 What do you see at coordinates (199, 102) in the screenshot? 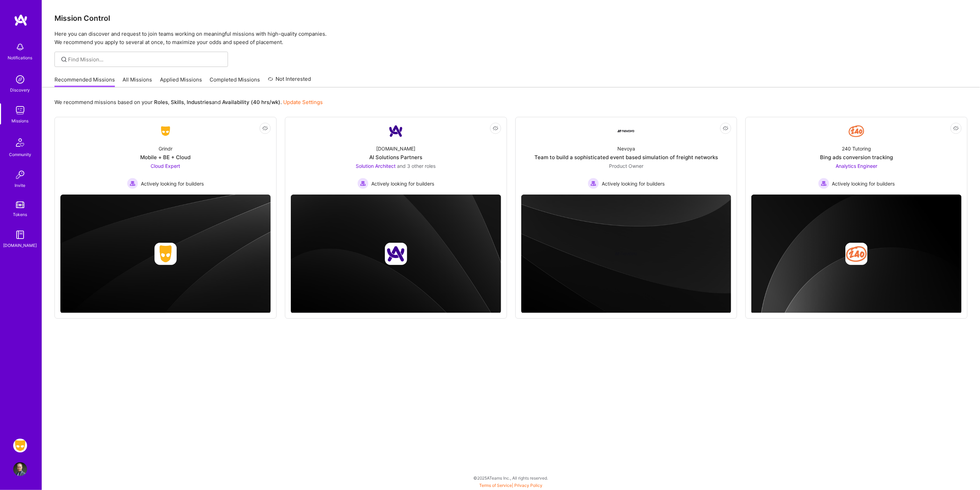
I see `b: Industries` at bounding box center [199, 102].